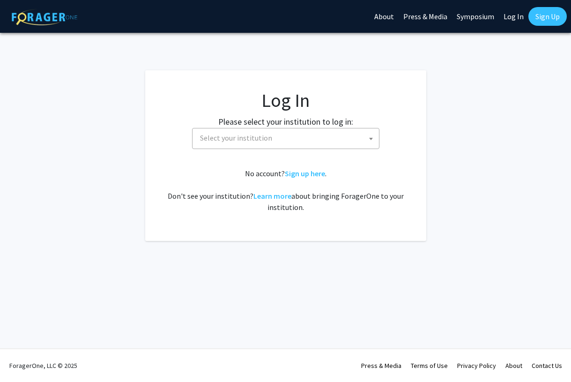  I want to click on a: Press & Media, so click(381, 365).